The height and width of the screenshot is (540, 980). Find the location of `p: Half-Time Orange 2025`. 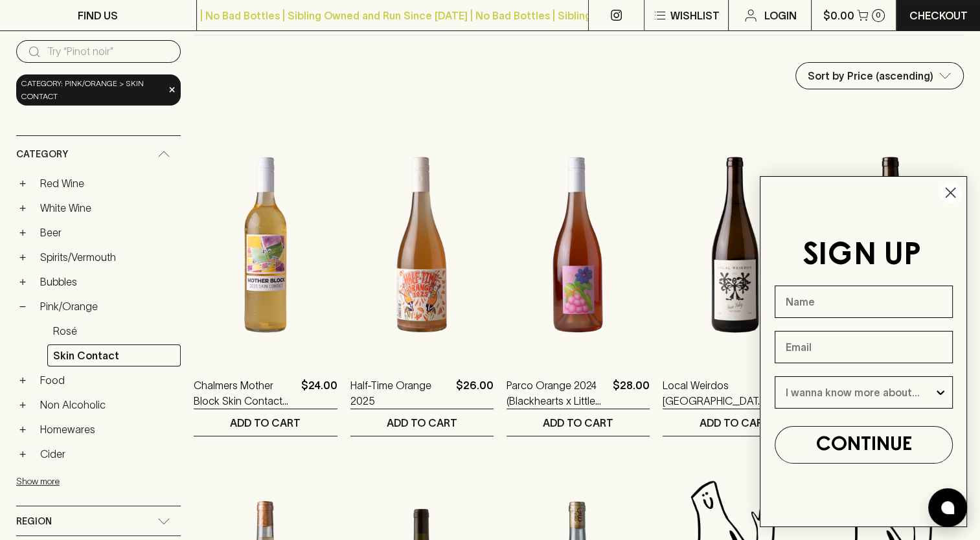

p: Half-Time Orange 2025 is located at coordinates (400, 393).